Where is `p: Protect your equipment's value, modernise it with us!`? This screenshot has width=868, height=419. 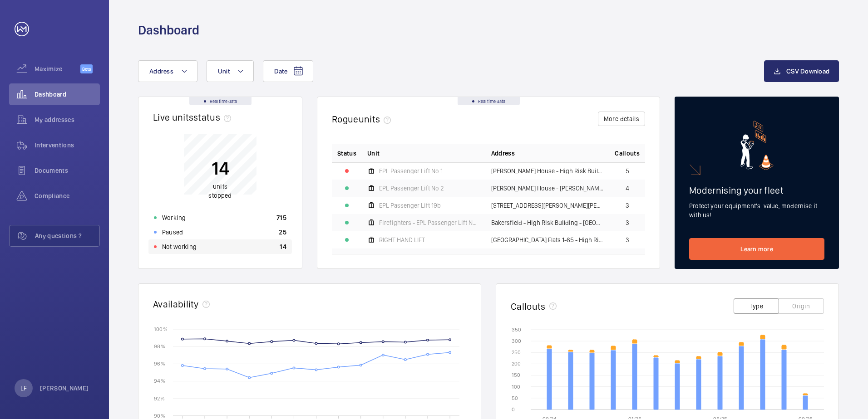 p: Protect your equipment's value, modernise it with us! is located at coordinates (757, 211).